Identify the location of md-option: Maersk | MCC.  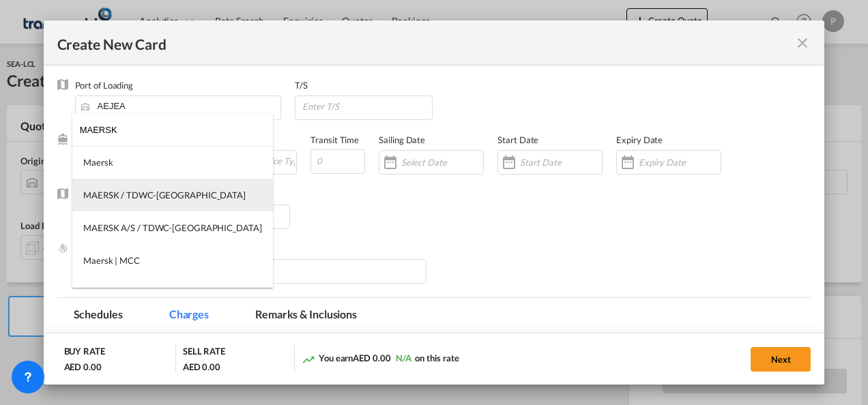
(173, 261).